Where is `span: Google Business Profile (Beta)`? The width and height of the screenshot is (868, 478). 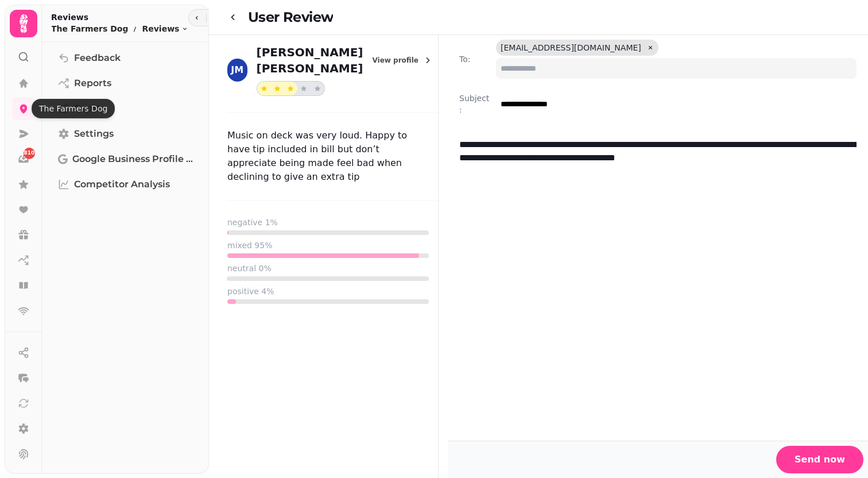
span: Google Business Profile (Beta) is located at coordinates (133, 159).